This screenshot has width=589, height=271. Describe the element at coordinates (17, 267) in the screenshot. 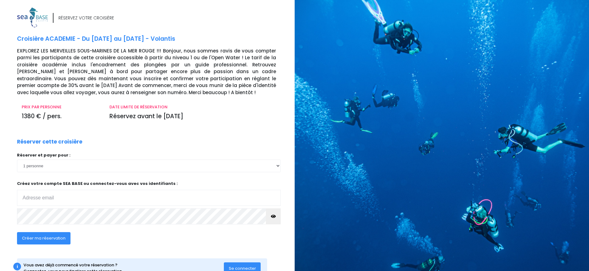

I see `div: i` at that location.